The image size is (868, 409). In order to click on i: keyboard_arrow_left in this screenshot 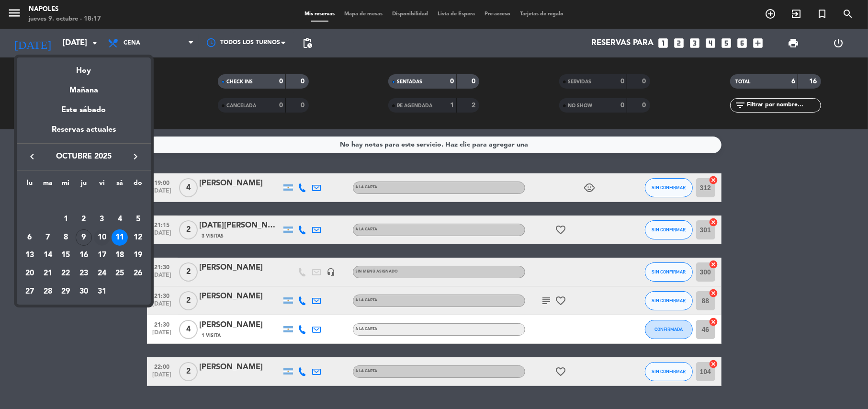, I will do `click(32, 157)`.